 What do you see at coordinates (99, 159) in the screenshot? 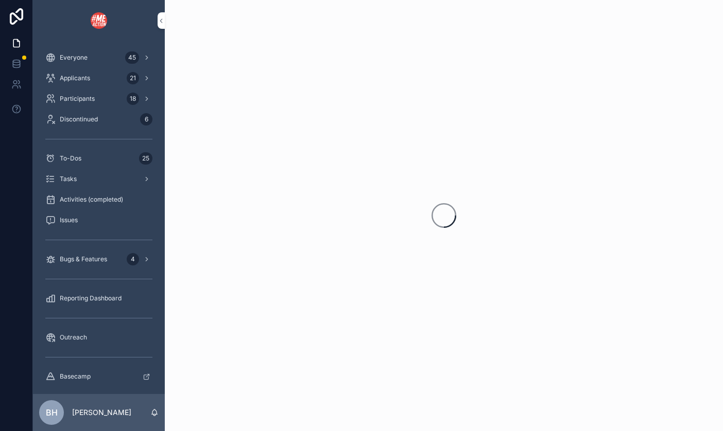
I see `a: To-Dos25` at bounding box center [99, 159].